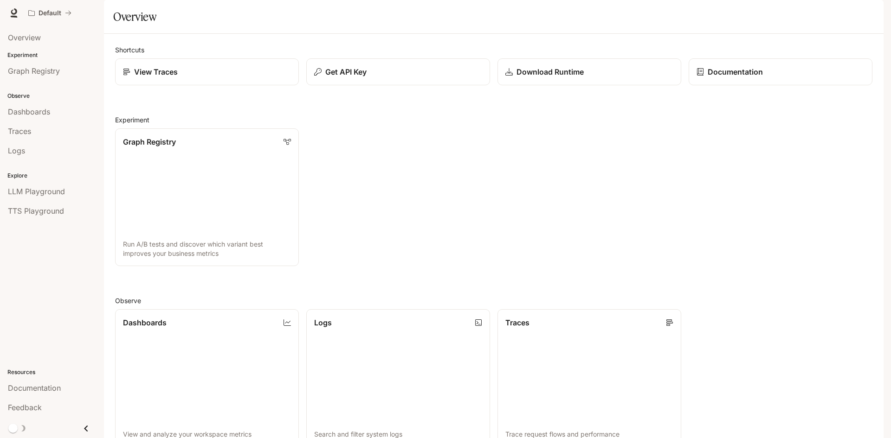 Image resolution: width=891 pixels, height=438 pixels. I want to click on h2: Experiment, so click(494, 120).